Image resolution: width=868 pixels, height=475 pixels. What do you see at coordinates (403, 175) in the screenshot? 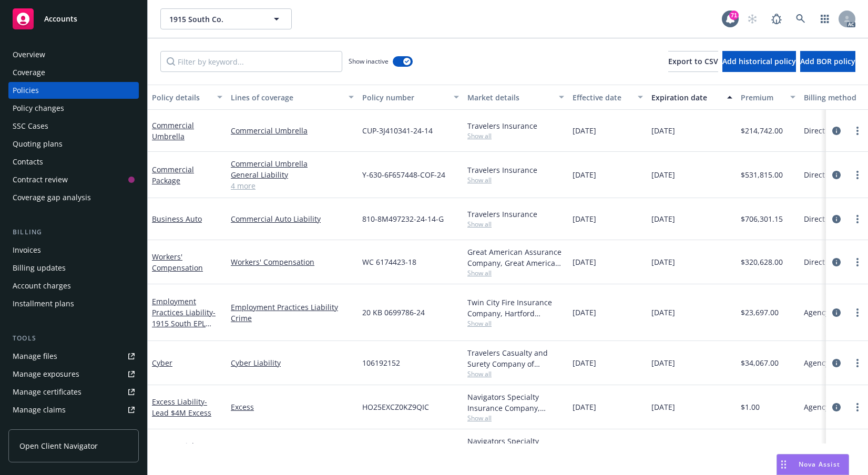
I see `span: Y-630-6F657448-COF-24` at bounding box center [403, 175].